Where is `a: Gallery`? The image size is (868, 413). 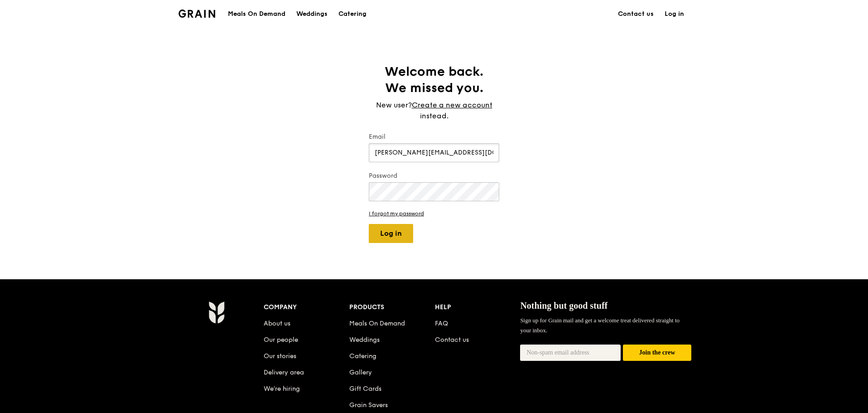 a: Gallery is located at coordinates (361, 372).